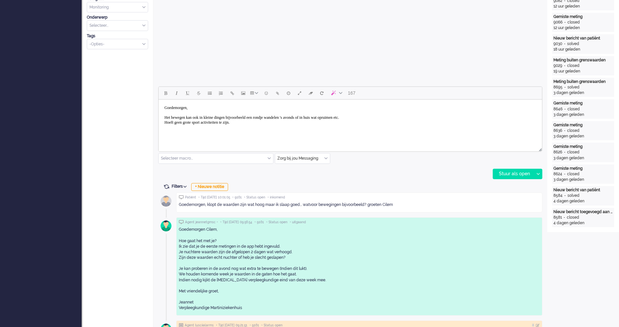 The image size is (619, 327). I want to click on div: Stuur als open, so click(513, 174).